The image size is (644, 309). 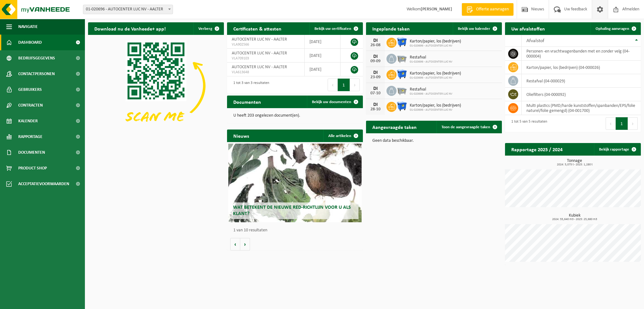 I want to click on span: Bekijk uw kalender, so click(x=474, y=29).